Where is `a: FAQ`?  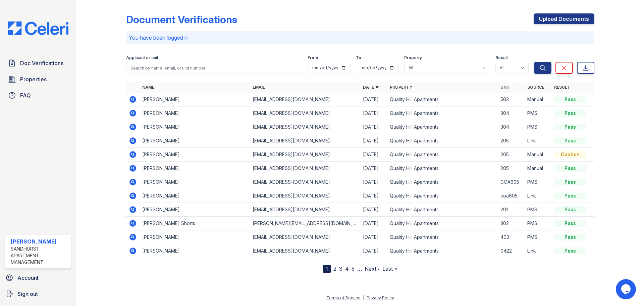
a: FAQ is located at coordinates (38, 95).